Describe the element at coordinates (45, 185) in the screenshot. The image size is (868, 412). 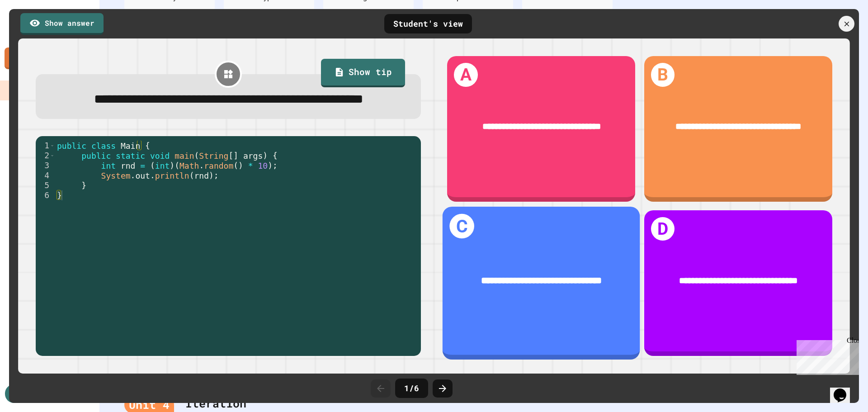
I see `div: 5` at that location.